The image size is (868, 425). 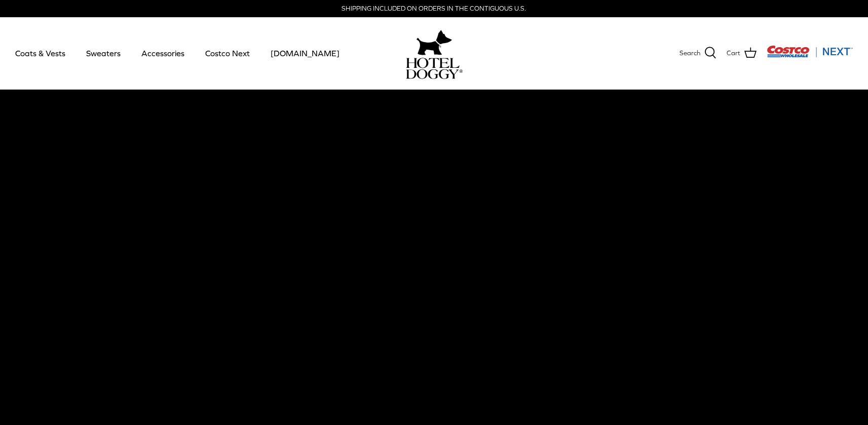 I want to click on a: Cart, so click(x=741, y=53).